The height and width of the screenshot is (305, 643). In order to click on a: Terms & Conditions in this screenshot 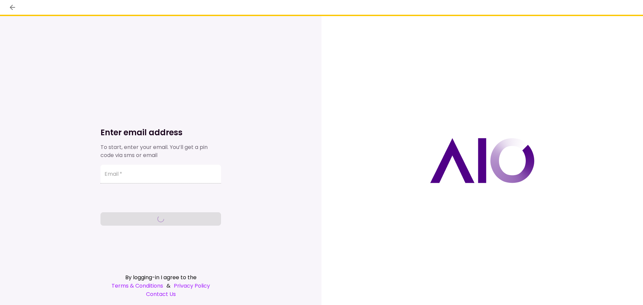, I will do `click(137, 286)`.